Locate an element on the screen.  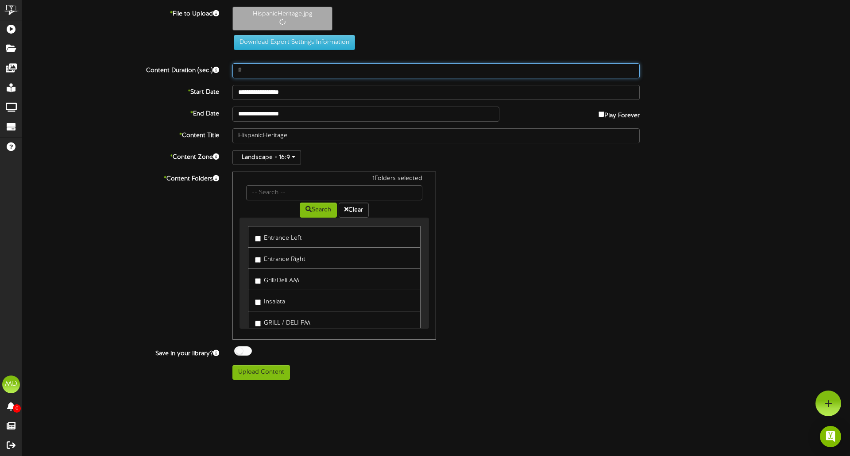
input: Entrance Left is located at coordinates (258, 239).